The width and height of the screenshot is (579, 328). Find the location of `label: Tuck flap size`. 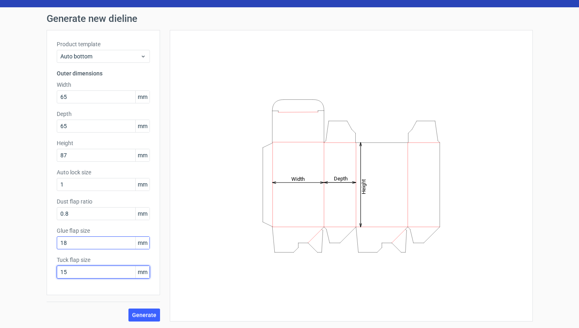

label: Tuck flap size is located at coordinates (103, 260).